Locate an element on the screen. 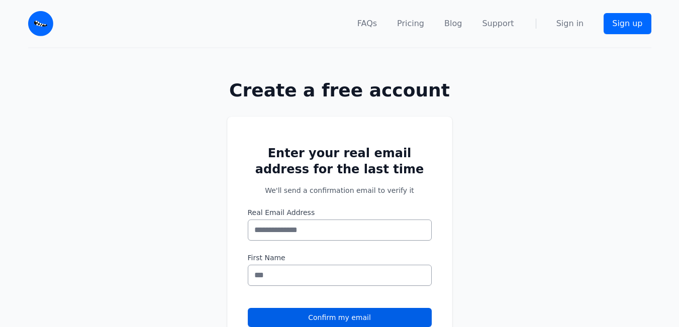 This screenshot has width=679, height=327. a: Pricing is located at coordinates (411, 24).